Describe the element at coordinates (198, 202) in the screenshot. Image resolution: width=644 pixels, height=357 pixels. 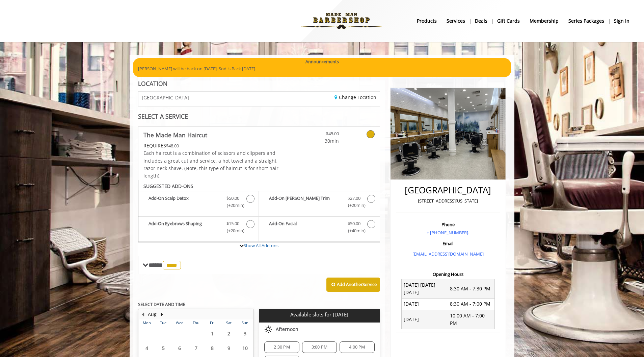
I see `label: Add-On Scalp Detox` at that location.